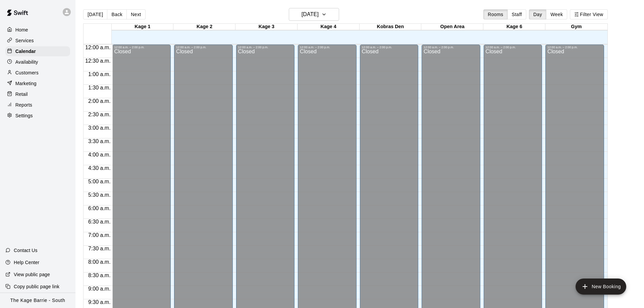 This screenshot has height=308, width=644. I want to click on span: 7:30 a.m., so click(99, 248).